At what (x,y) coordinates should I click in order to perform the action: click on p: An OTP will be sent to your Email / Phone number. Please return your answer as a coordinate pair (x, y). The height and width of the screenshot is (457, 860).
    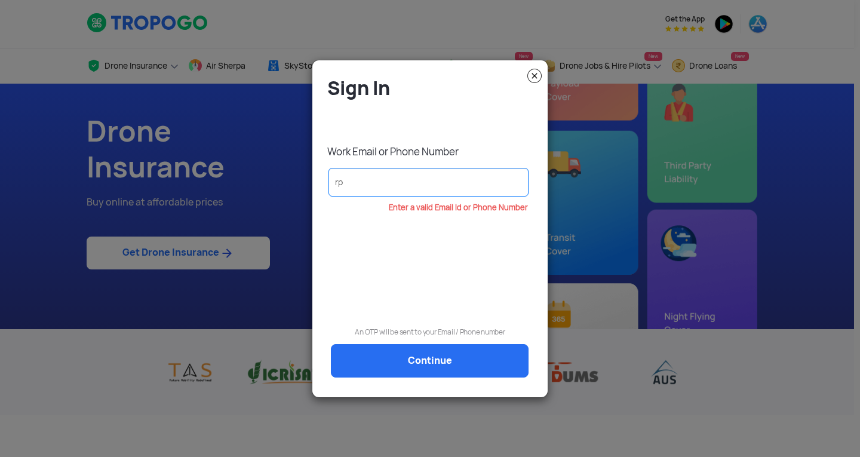
    Looking at the image, I should click on (430, 332).